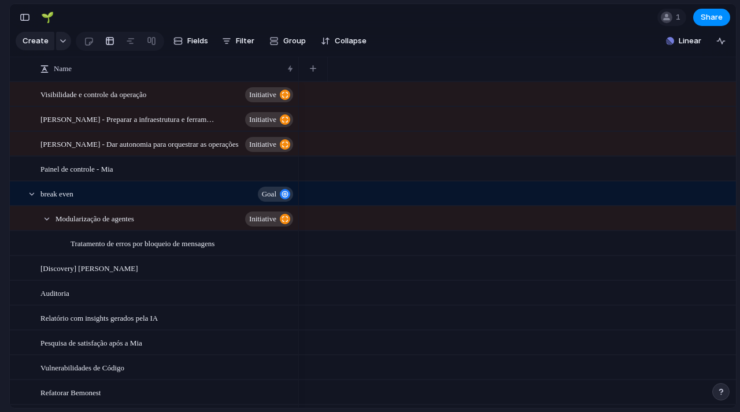 The image size is (740, 412). I want to click on button: Fields, so click(191, 41).